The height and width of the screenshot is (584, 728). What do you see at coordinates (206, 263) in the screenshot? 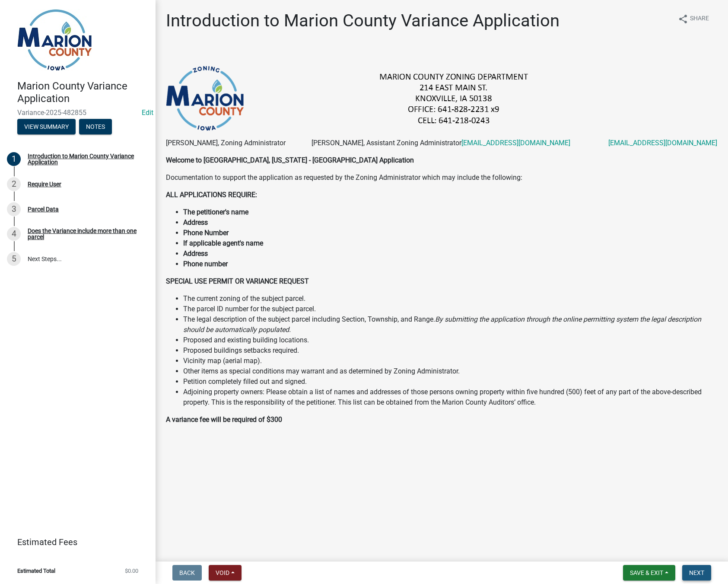
I see `strong: Phone number` at bounding box center [206, 263].